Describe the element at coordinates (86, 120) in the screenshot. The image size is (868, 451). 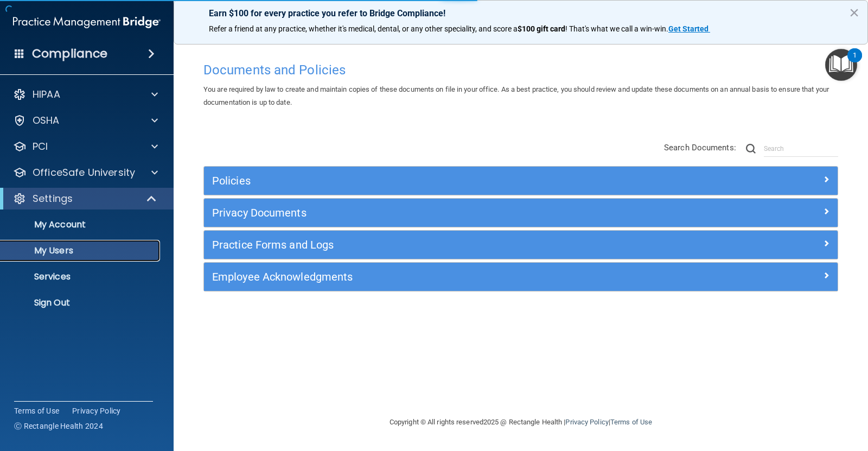
I see `a: OSHA` at that location.